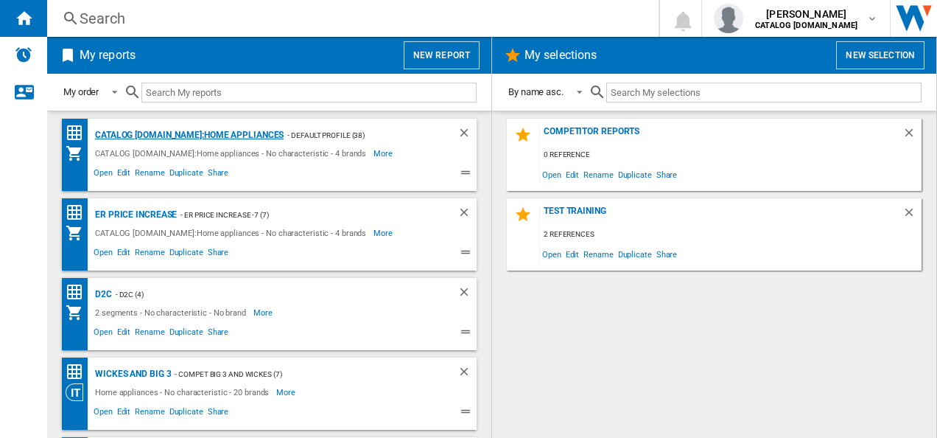 The width and height of the screenshot is (937, 438). What do you see at coordinates (764, 92) in the screenshot?
I see `input: Search My selections` at bounding box center [764, 92].